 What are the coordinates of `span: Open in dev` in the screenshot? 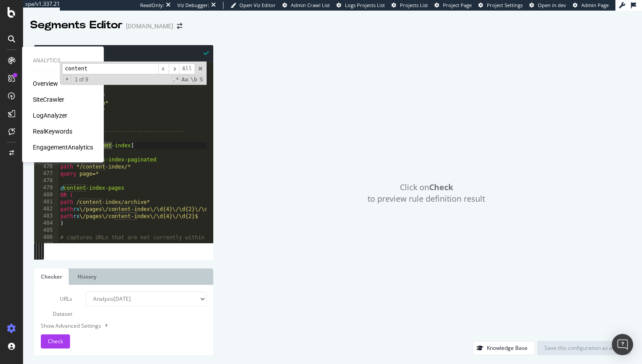 It's located at (551, 5).